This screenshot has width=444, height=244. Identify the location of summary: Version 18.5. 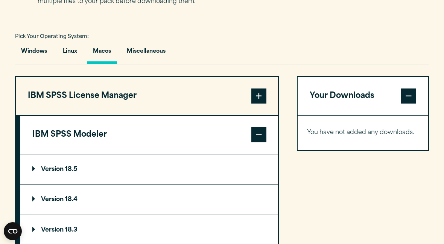
(149, 169).